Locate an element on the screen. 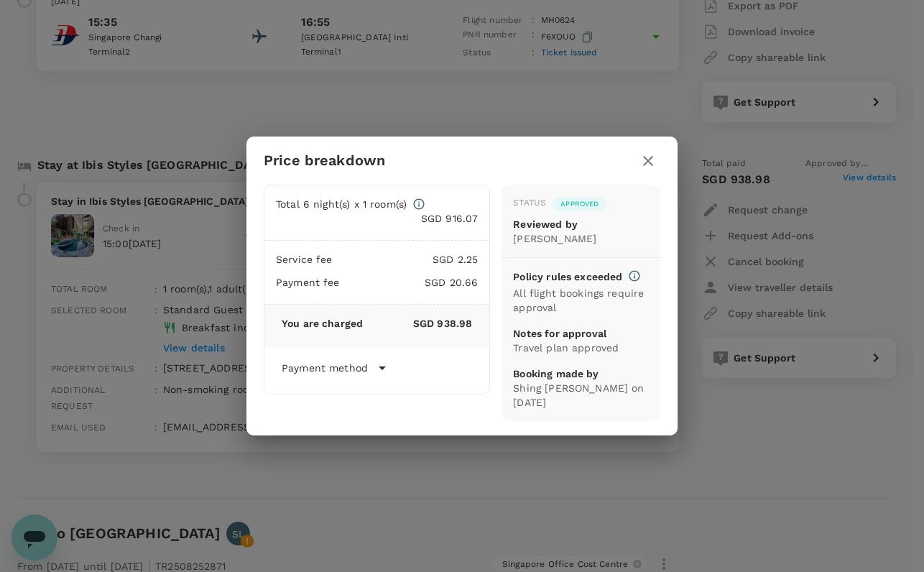  p: All flight bookings require approval is located at coordinates (581, 301).